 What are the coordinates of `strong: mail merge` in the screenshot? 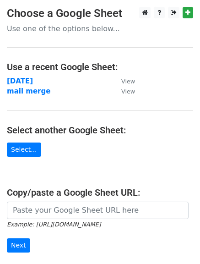 It's located at (28, 91).